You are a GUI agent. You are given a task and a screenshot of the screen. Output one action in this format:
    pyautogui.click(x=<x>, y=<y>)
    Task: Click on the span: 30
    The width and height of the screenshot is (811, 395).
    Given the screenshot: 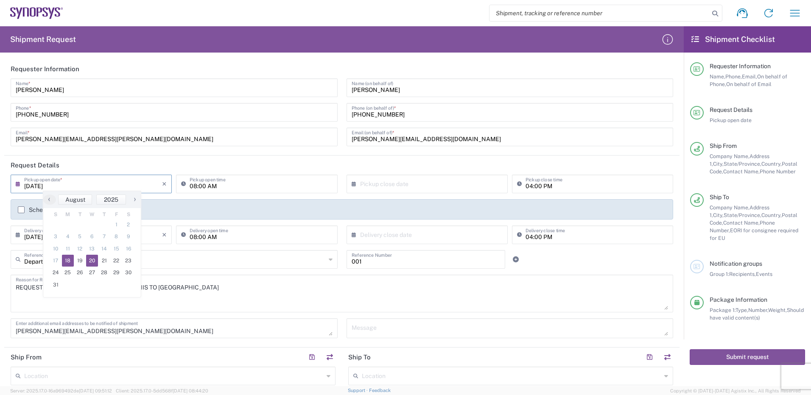 What is the action you would take?
    pyautogui.click(x=128, y=273)
    